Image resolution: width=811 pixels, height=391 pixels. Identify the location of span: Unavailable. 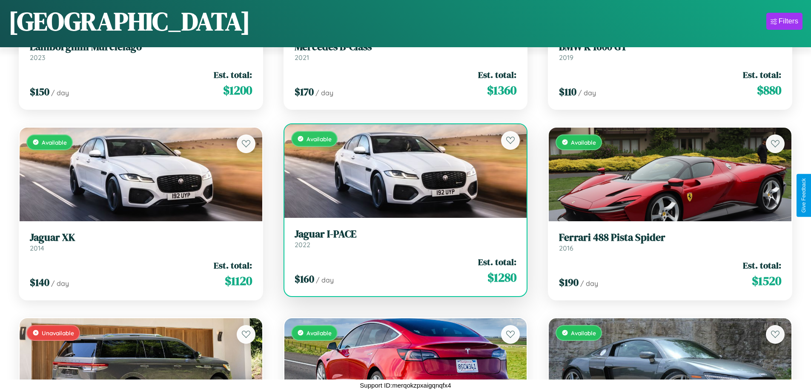
(58, 333).